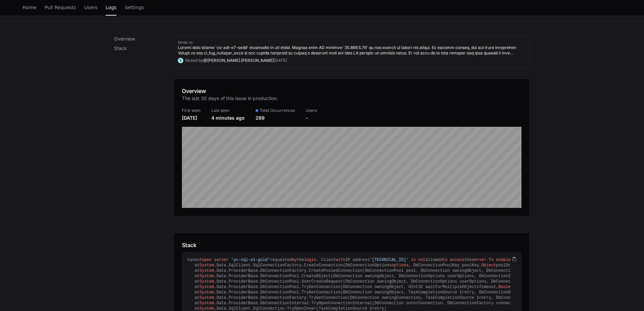 The height and width of the screenshot is (311, 644). I want to click on span: Boolean, so click(506, 286).